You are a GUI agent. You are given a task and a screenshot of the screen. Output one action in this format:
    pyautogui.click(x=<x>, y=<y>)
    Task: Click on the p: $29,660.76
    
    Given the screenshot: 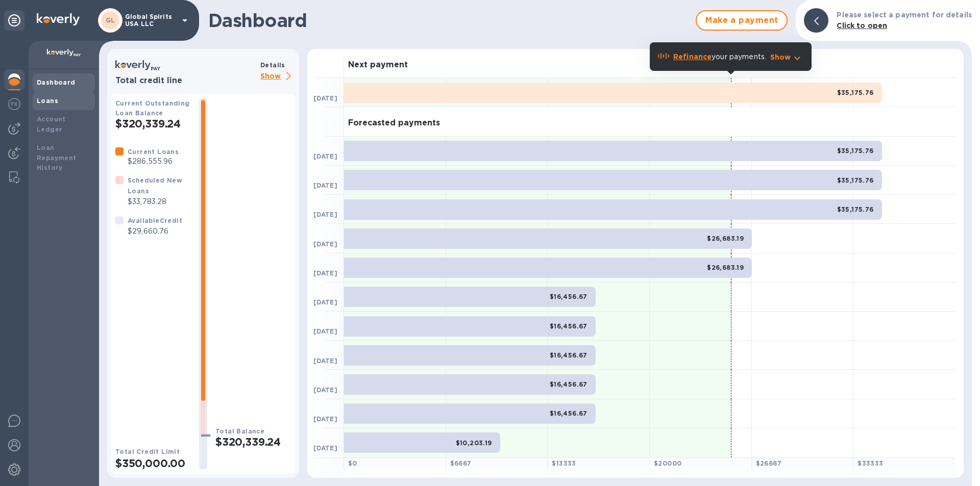 What is the action you would take?
    pyautogui.click(x=155, y=231)
    